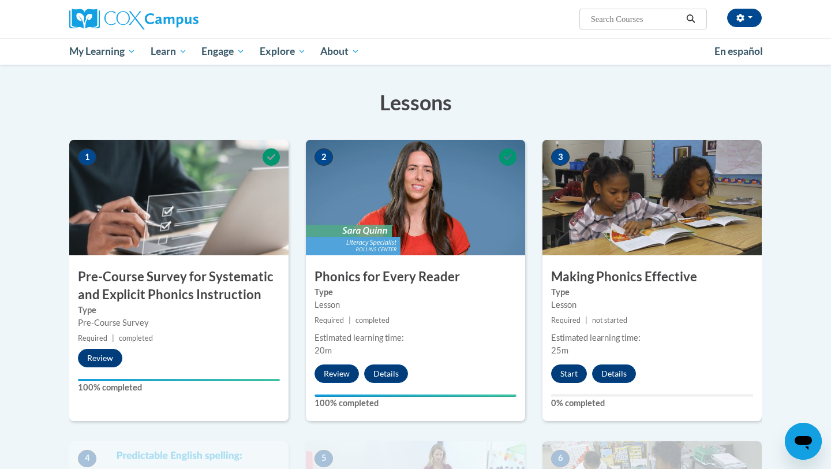  I want to click on span: 4, so click(87, 458).